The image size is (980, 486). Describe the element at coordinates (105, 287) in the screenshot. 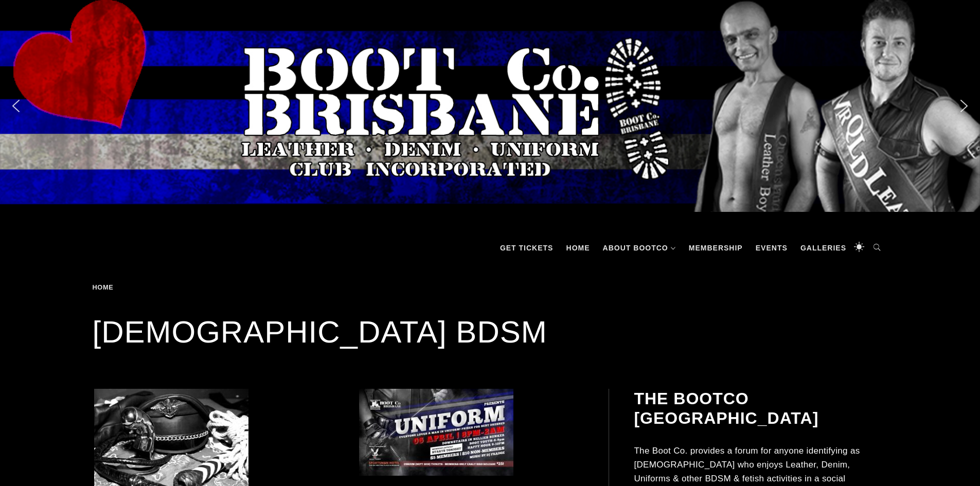

I see `span: Home` at that location.